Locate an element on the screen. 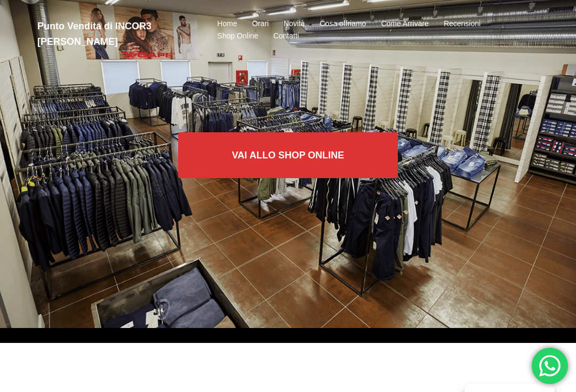 This screenshot has width=576, height=392. a: Contatti is located at coordinates (286, 36).